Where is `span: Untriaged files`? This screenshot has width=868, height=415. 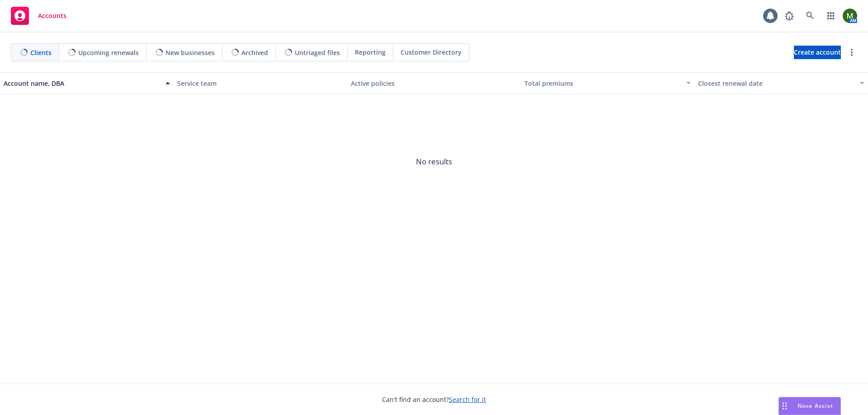
span: Untriaged files is located at coordinates (317, 52).